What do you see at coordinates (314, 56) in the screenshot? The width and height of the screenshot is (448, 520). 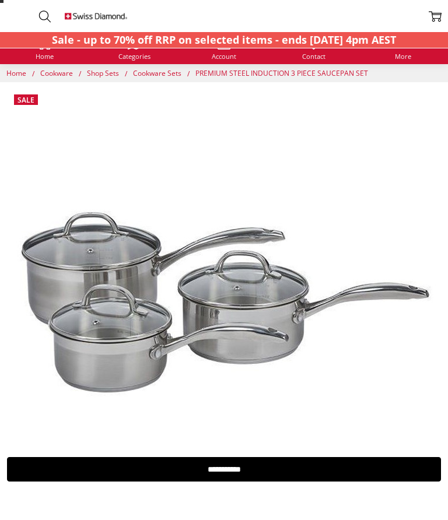 I see `span: Contact` at bounding box center [314, 56].